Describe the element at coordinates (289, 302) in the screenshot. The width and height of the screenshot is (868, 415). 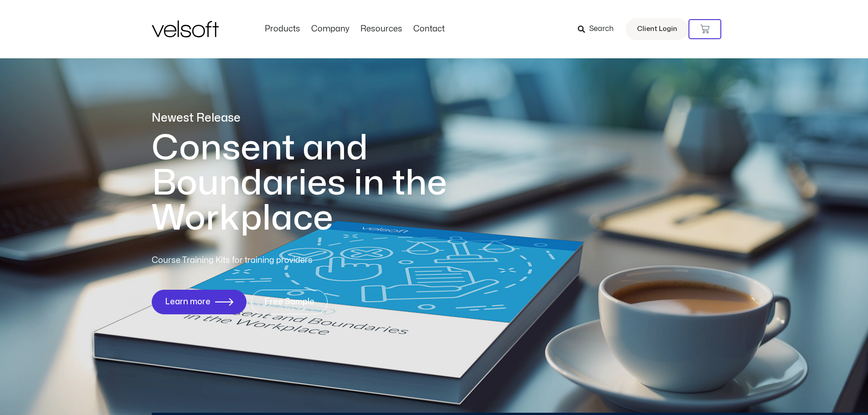
I see `a: Free Sample` at that location.